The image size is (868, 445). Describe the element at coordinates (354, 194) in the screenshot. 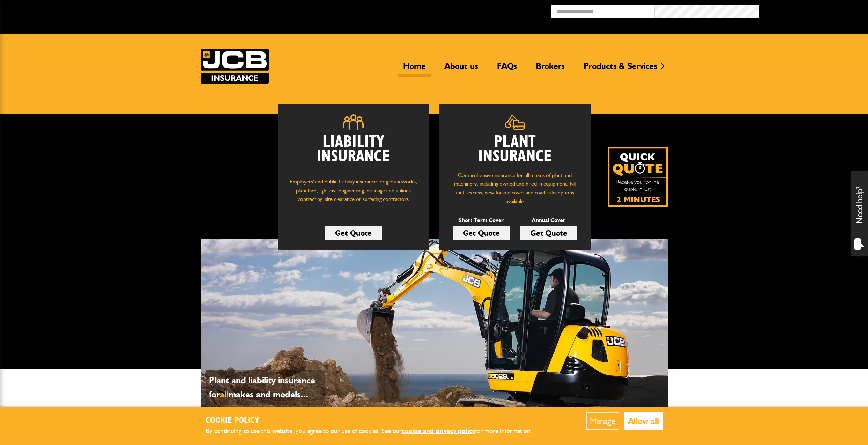

I see `p: Employers' and Public Liability insurance for groundworks, plant hire, light civil engineering, d...` at that location.